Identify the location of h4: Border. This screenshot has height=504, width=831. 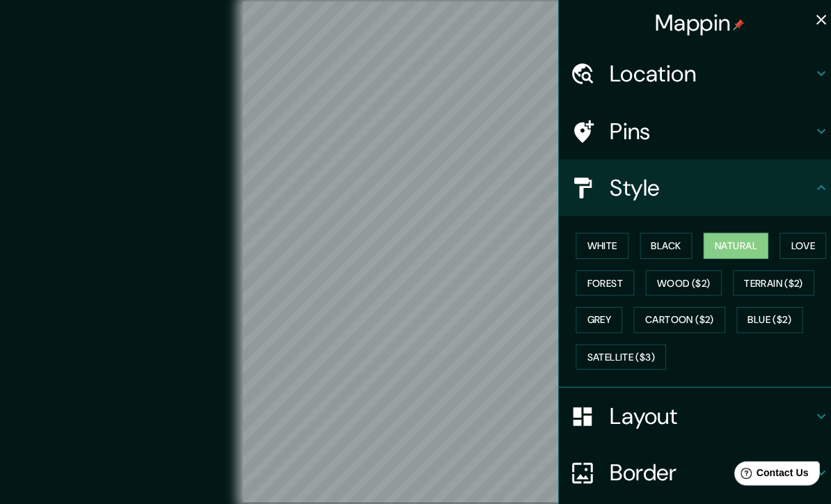
(703, 466).